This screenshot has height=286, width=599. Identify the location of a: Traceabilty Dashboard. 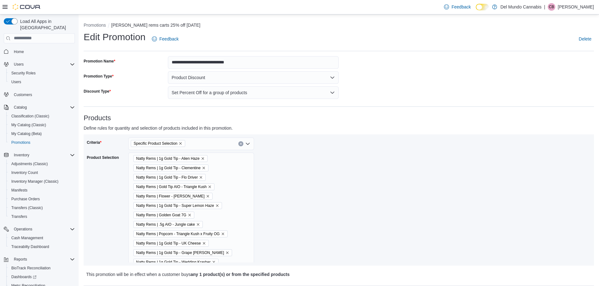
(30, 247).